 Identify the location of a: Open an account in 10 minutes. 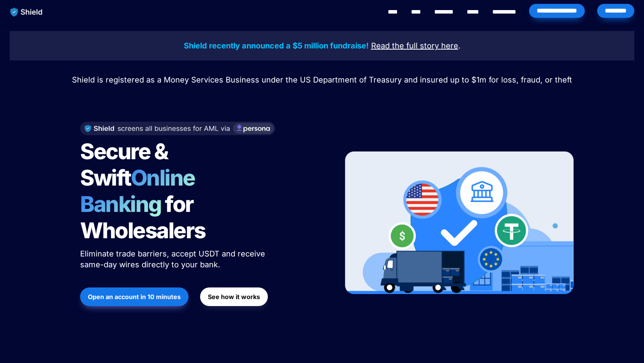
(134, 297).